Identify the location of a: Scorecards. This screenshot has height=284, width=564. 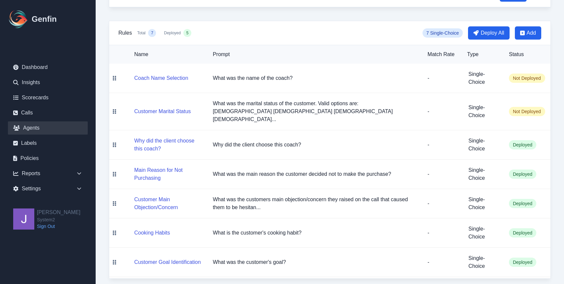
(48, 98).